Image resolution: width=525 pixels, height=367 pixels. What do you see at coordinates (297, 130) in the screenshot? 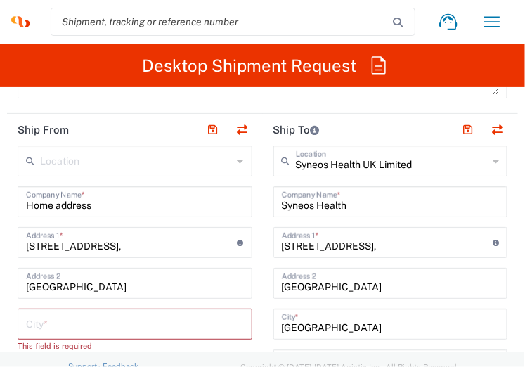
I see `h2: Ship To` at bounding box center [297, 130].